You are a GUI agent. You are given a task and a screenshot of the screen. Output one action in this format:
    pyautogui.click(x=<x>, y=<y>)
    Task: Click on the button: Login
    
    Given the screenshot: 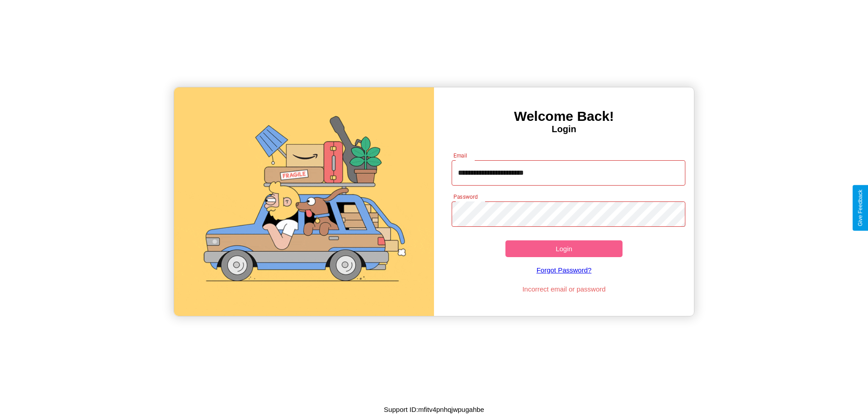 What is the action you would take?
    pyautogui.click(x=564, y=248)
    